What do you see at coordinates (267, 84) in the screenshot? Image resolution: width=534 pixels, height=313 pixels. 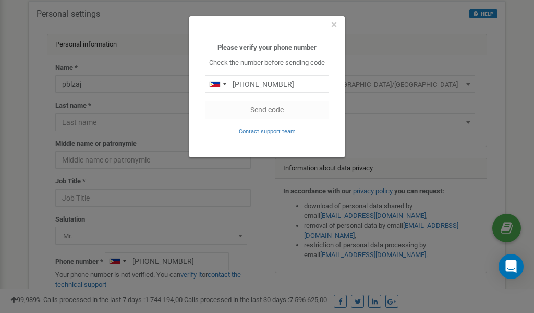 I see `input: 0905 123 4567` at bounding box center [267, 84].